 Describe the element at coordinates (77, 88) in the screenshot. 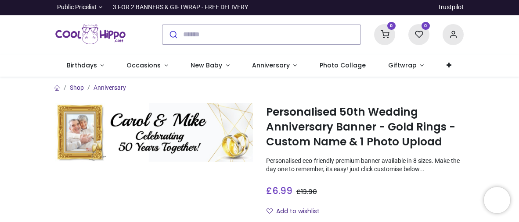

I see `a: Shop` at that location.